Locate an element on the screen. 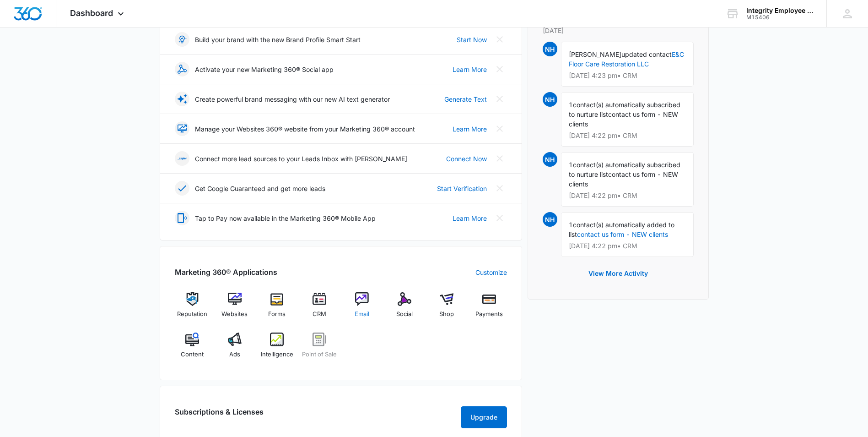  p: Get Google Guaranteed and get more leads is located at coordinates (260, 188).